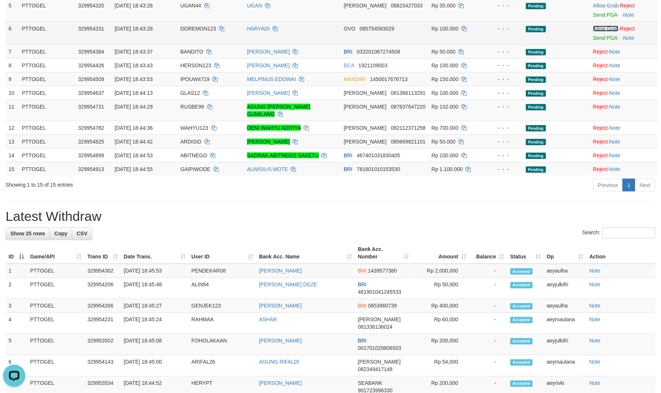 The height and width of the screenshot is (393, 661). I want to click on td: PENDEKAR08, so click(222, 271).